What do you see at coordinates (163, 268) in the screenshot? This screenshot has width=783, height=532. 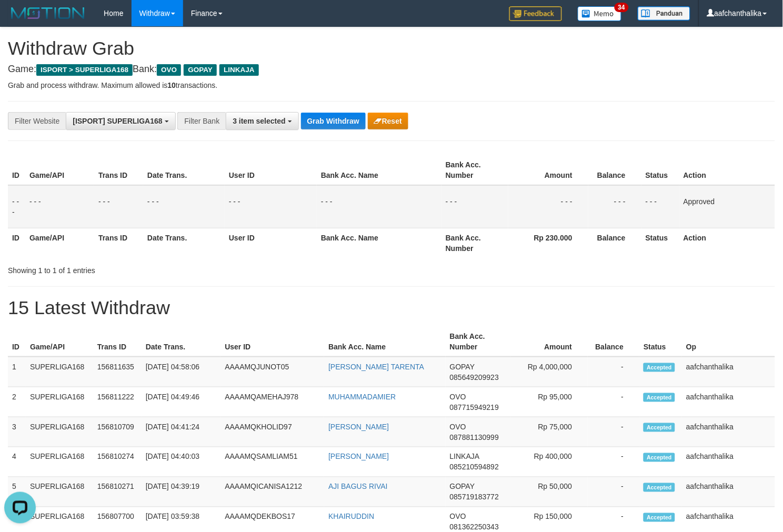 I see `div: Showing 1 to 1 of 1 entries` at bounding box center [163, 268].